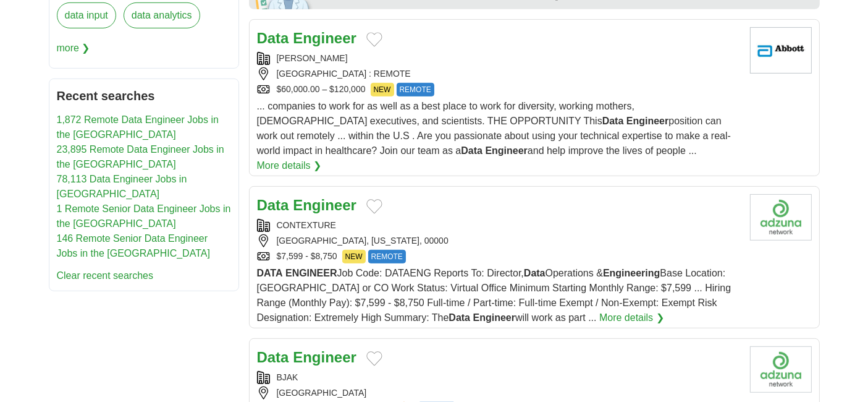 Image resolution: width=868 pixels, height=402 pixels. I want to click on div: $60,000.00 – $120,000, so click(498, 89).